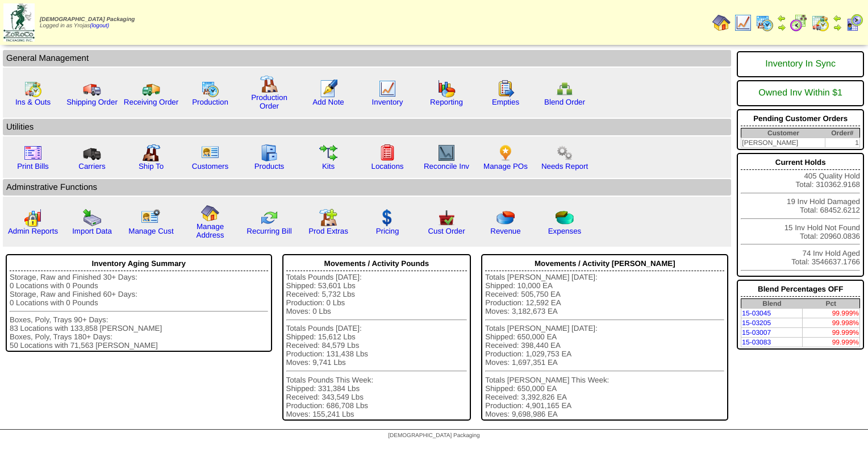 The width and height of the screenshot is (868, 457). What do you see at coordinates (506, 153) in the screenshot?
I see `img: po.png` at bounding box center [506, 153].